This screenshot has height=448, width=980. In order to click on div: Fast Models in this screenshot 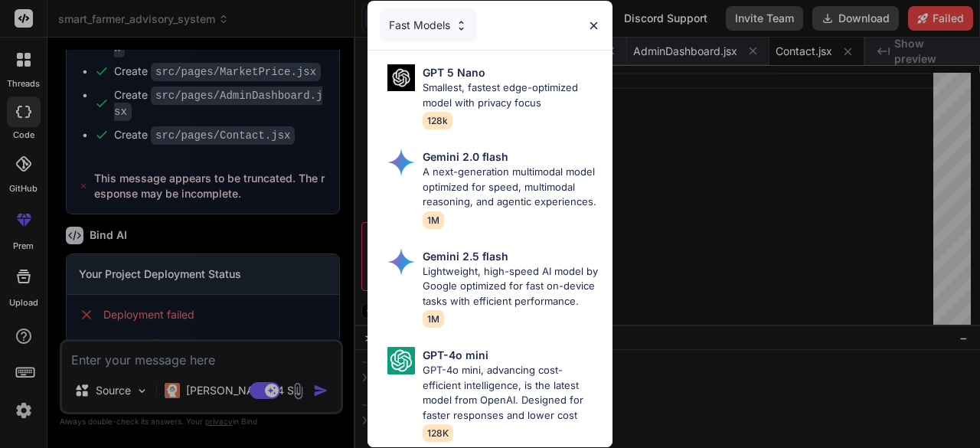, I will do `click(428, 25)`.